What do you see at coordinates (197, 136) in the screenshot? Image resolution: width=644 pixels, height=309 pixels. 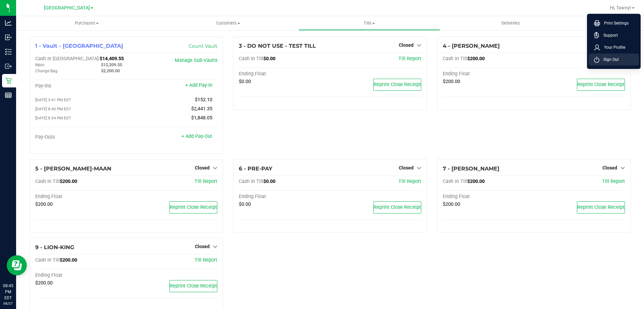 I see `a: + Add Pay-Out` at bounding box center [197, 136].